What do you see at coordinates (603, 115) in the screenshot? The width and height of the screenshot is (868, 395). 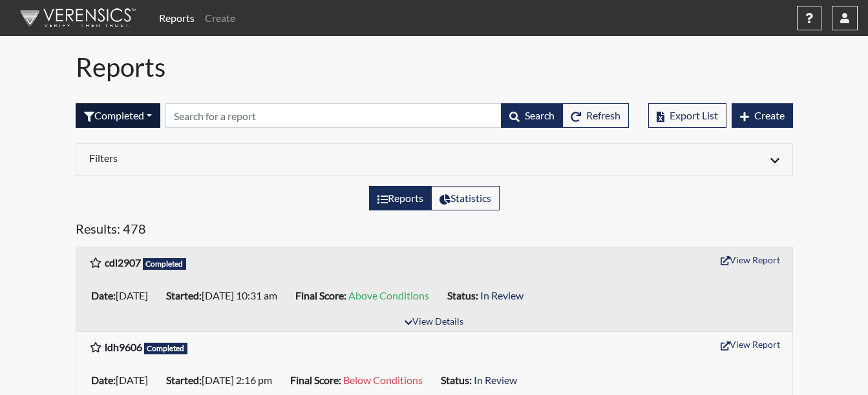 I see `span: Refresh` at bounding box center [603, 115].